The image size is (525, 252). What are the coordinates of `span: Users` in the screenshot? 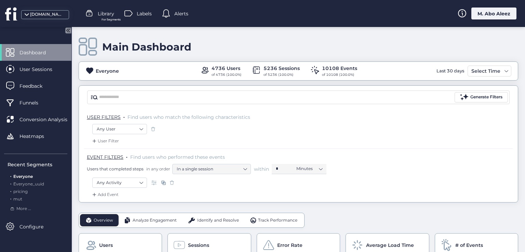 It's located at (106, 245).